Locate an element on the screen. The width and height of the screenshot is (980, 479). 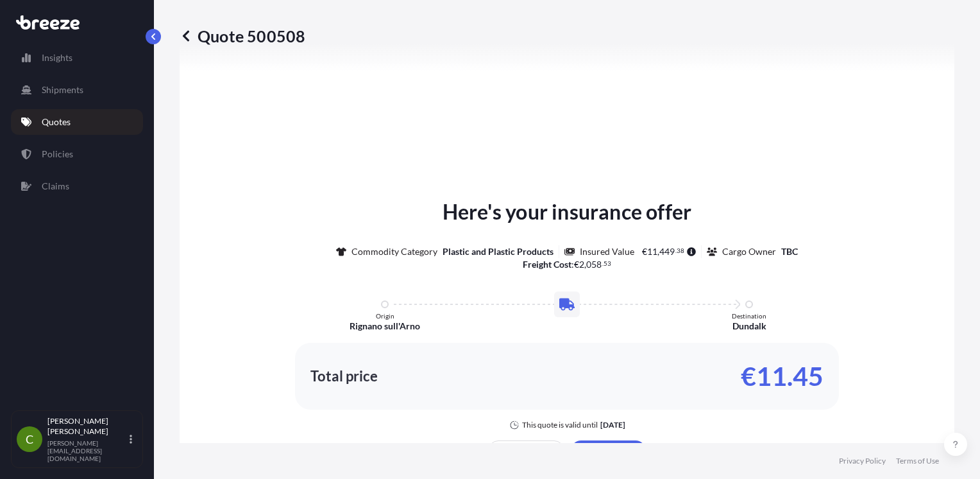
p: Origin is located at coordinates (385, 316).